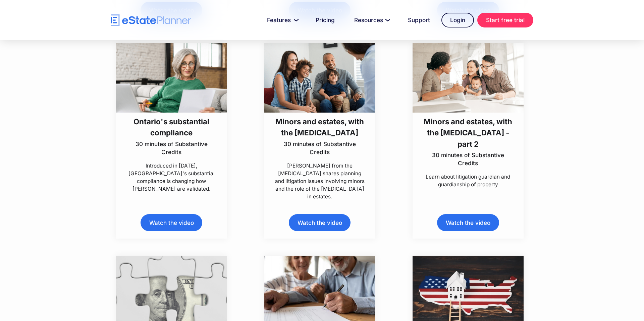 This screenshot has height=321, width=644. Describe the element at coordinates (468, 181) in the screenshot. I see `p: Learn about litigation guardian and guardianship of property` at that location.